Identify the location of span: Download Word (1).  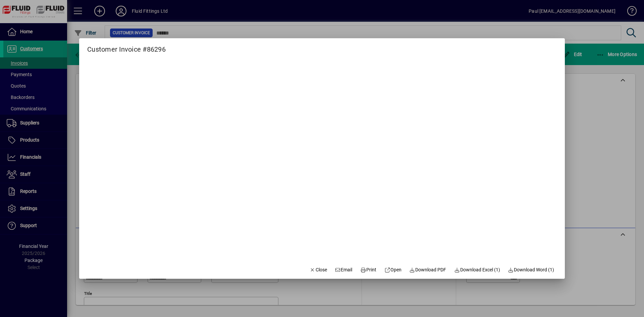
(531, 270).